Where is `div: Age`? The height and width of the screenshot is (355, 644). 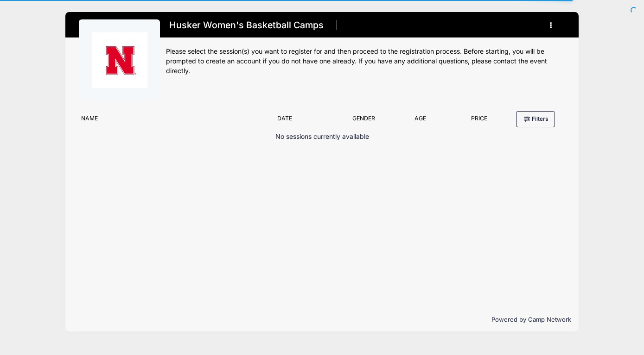
div: Age is located at coordinates (420, 121).